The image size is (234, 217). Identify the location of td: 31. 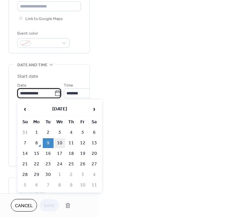
(25, 132).